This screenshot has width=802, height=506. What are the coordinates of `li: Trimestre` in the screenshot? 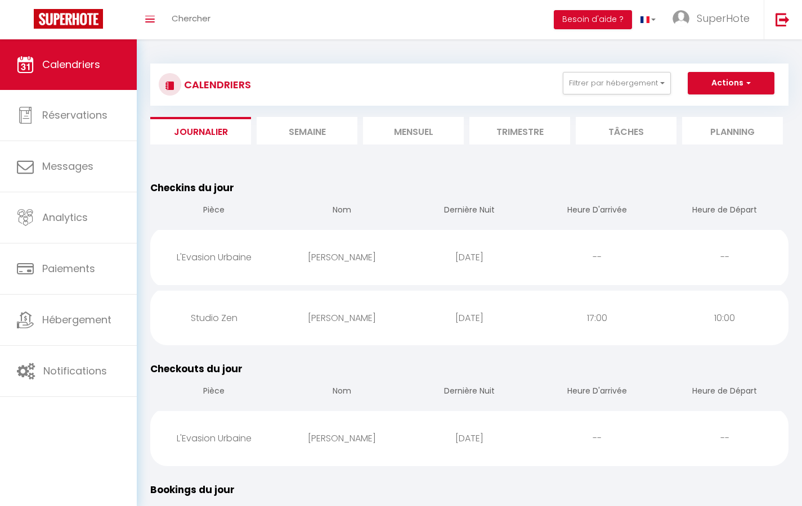 It's located at (519, 131).